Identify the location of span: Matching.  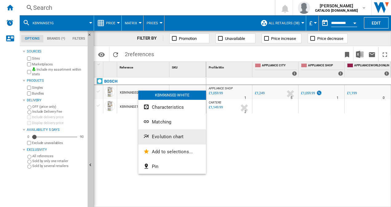
(161, 122).